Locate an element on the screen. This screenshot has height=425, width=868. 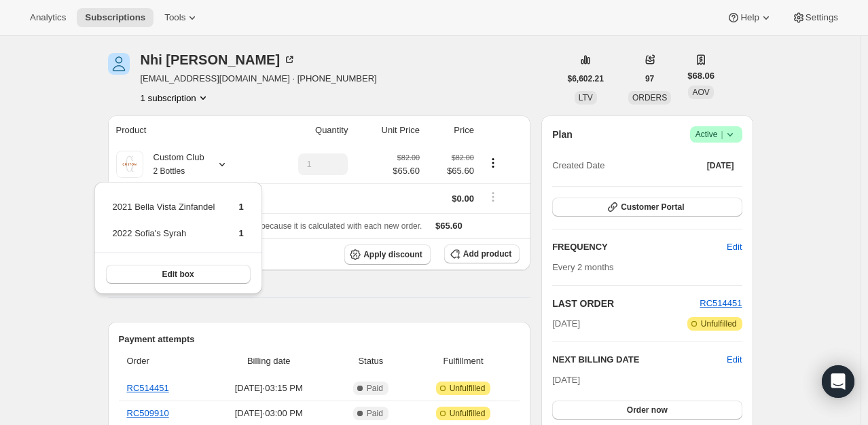
span: Subscriptions is located at coordinates (115, 17).